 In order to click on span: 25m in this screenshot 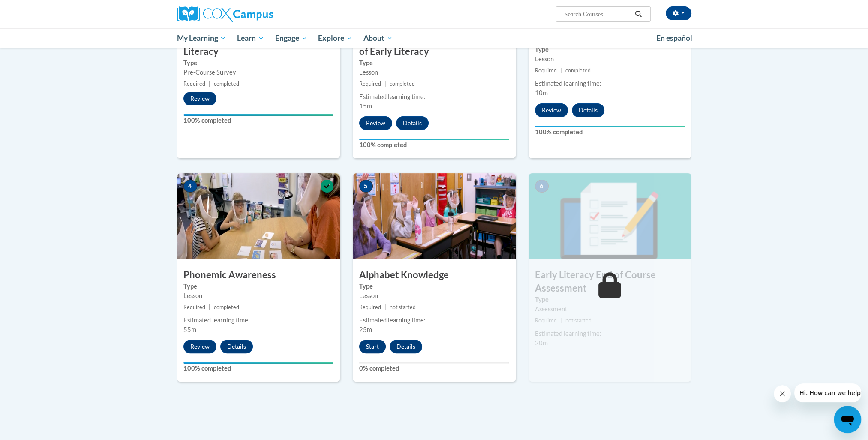, I will do `click(366, 330)`.